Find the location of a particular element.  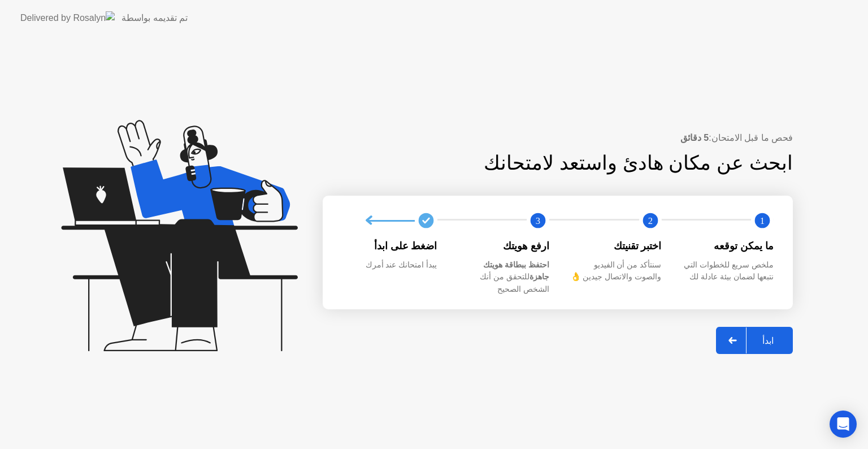

div: Open Intercom Messenger is located at coordinates (843, 425).